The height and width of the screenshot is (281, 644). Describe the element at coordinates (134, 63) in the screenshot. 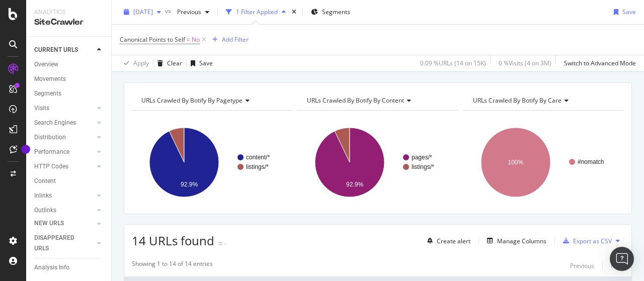

I see `button: Apply` at that location.